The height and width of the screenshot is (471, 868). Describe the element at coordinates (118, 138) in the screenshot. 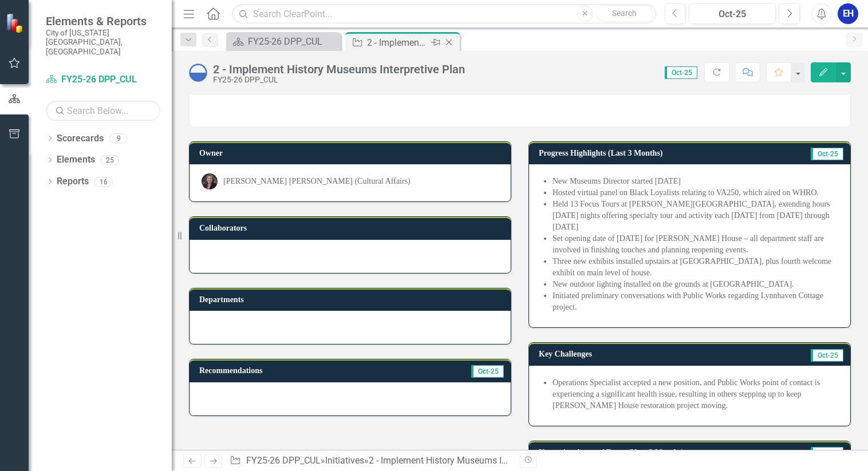

I see `div: 9` at that location.